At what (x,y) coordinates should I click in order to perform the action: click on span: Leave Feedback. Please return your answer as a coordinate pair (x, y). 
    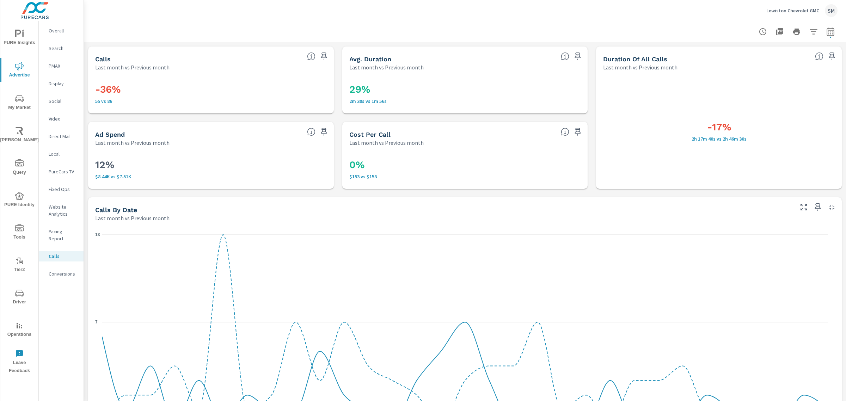
    Looking at the image, I should click on (19, 362).